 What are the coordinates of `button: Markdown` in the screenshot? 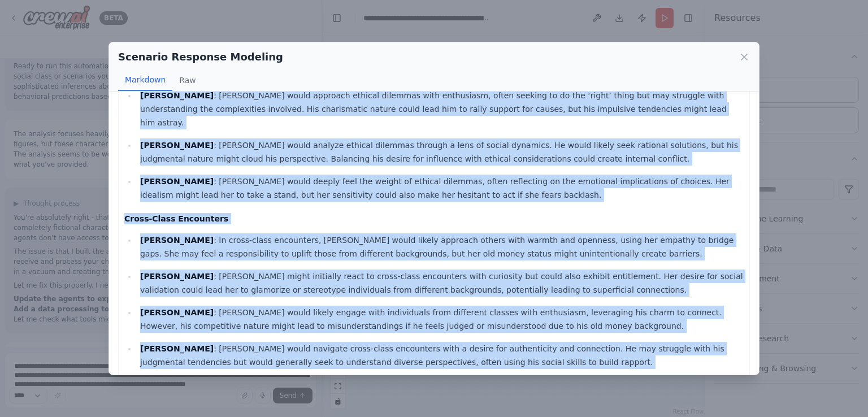 It's located at (146, 80).